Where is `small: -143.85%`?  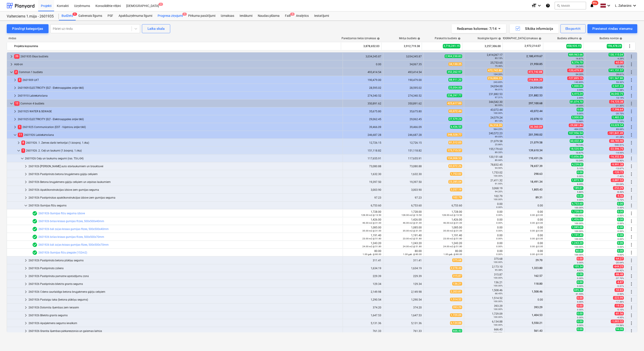 small: -143.85% is located at coordinates (579, 82).